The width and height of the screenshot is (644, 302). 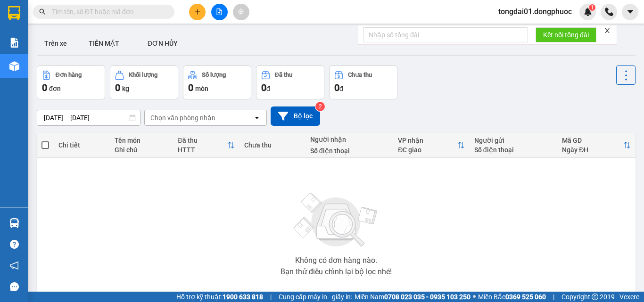 What do you see at coordinates (413, 297) in the screenshot?
I see `span: Miền Nam` at bounding box center [413, 297].